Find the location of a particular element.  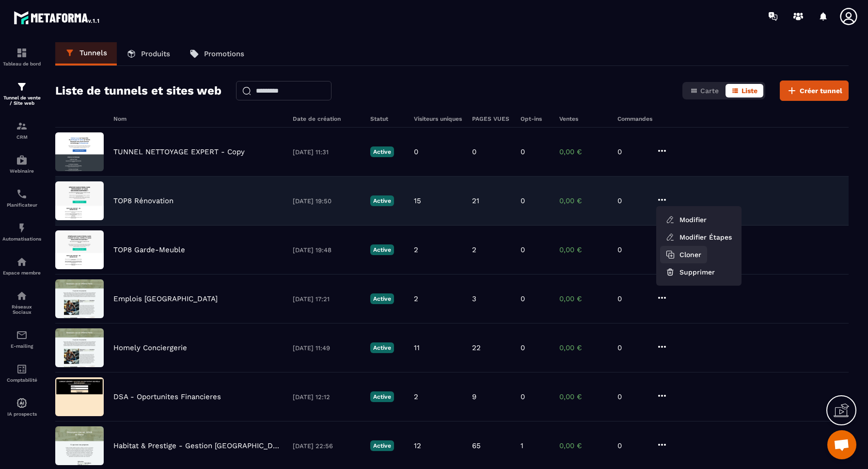

p: 21 is located at coordinates (476, 201).